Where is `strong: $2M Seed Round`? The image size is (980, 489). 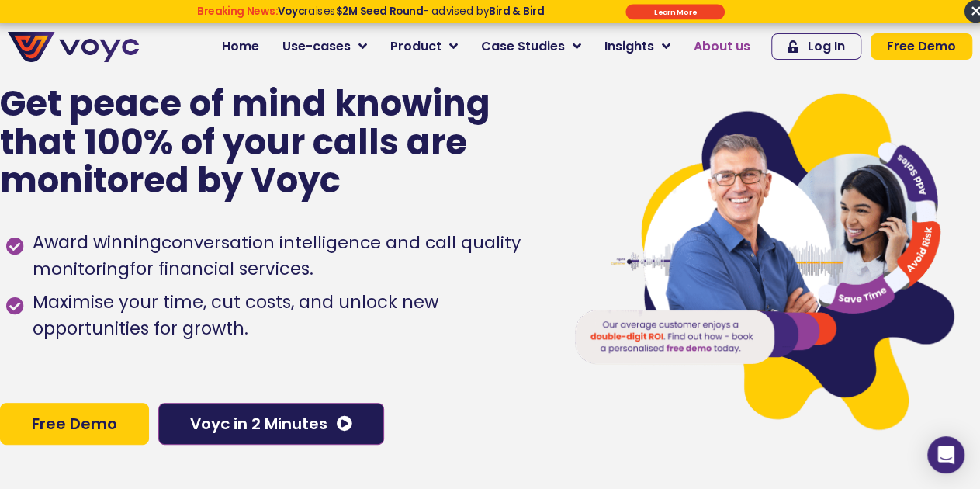 strong: $2M Seed Round is located at coordinates (379, 11).